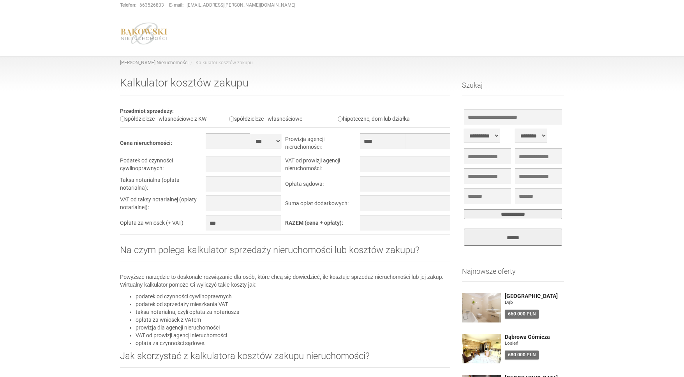 This screenshot has height=377, width=684. Describe the element at coordinates (513, 275) in the screenshot. I see `h3: Najnowsze oferty` at that location.